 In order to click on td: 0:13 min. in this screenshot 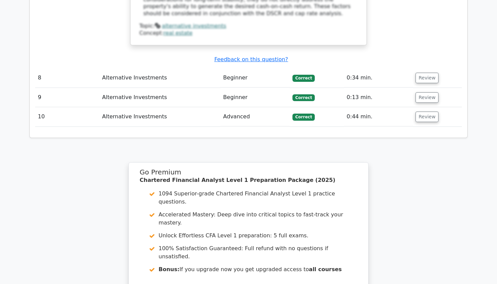, I will do `click(378, 97)`.